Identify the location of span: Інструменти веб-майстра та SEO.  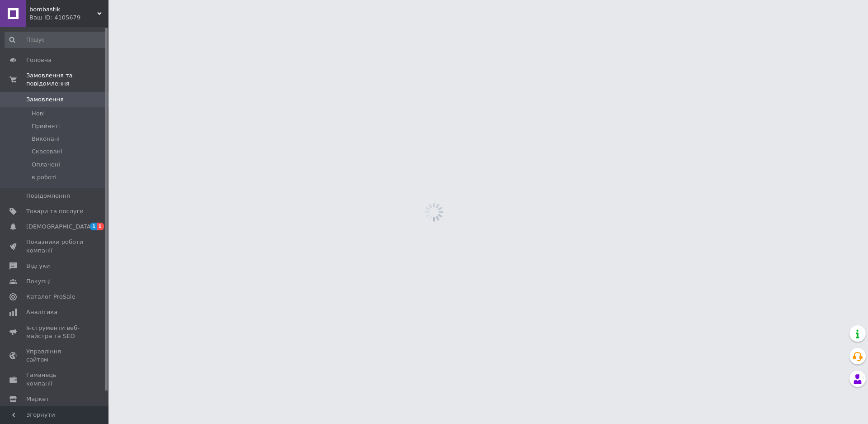
(55, 332).